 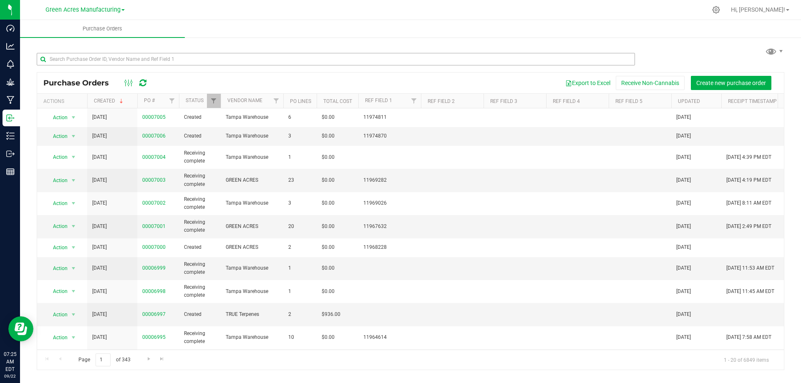 What do you see at coordinates (389, 226) in the screenshot?
I see `span: 11967632` at bounding box center [389, 226].